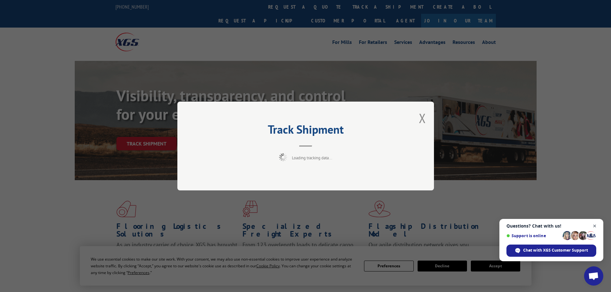 The width and height of the screenshot is (611, 292). Describe the element at coordinates (595, 226) in the screenshot. I see `span: Close chat` at that location.